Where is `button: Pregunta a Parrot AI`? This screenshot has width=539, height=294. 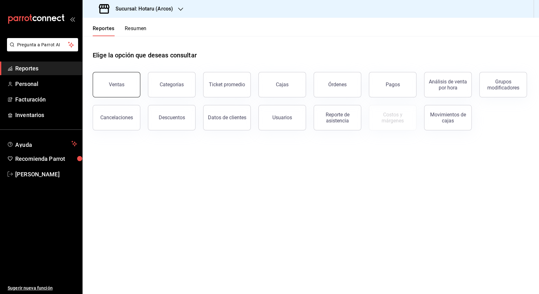 button: Pregunta a Parrot AI is located at coordinates (43, 45).